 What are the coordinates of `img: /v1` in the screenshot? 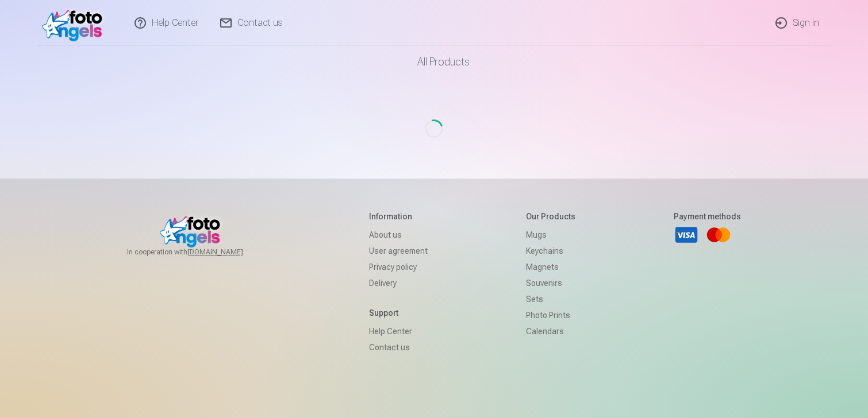 It's located at (75, 23).